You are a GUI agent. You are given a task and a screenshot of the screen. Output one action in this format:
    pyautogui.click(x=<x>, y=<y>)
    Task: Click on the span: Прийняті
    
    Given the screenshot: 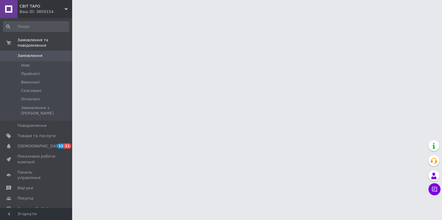 What is the action you would take?
    pyautogui.click(x=30, y=74)
    